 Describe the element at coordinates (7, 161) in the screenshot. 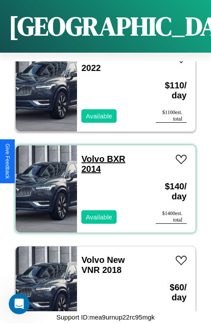

I see `div: Give Feedback` at that location.